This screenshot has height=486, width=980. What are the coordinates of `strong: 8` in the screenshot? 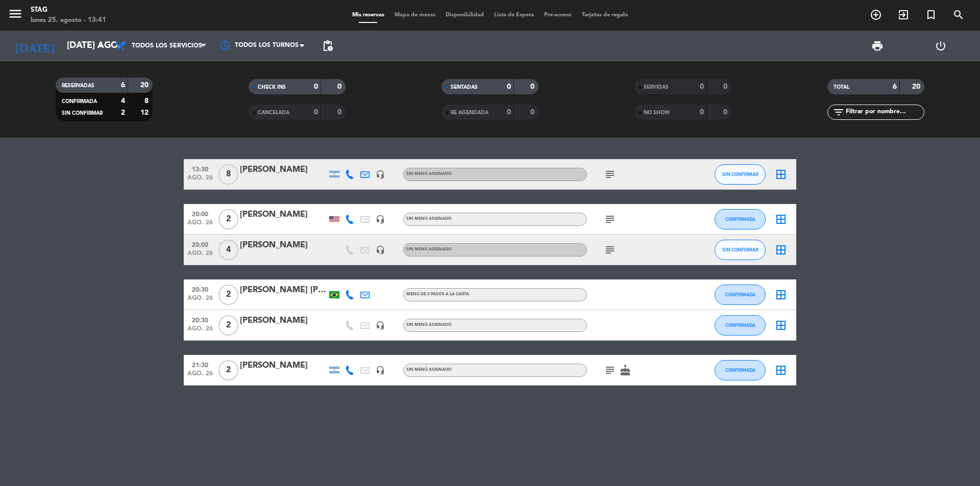 It's located at (147, 101).